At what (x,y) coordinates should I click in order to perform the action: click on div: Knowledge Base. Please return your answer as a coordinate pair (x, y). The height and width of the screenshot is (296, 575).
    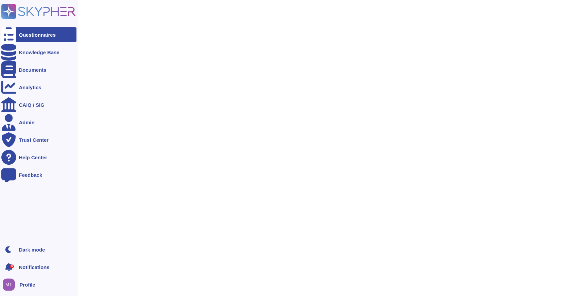
    Looking at the image, I should click on (39, 52).